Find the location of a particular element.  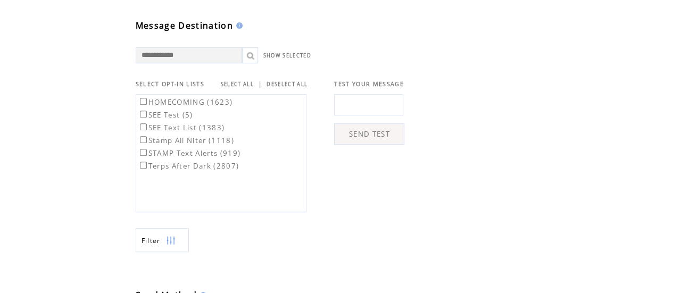

a: SEND TEST is located at coordinates (369, 134).